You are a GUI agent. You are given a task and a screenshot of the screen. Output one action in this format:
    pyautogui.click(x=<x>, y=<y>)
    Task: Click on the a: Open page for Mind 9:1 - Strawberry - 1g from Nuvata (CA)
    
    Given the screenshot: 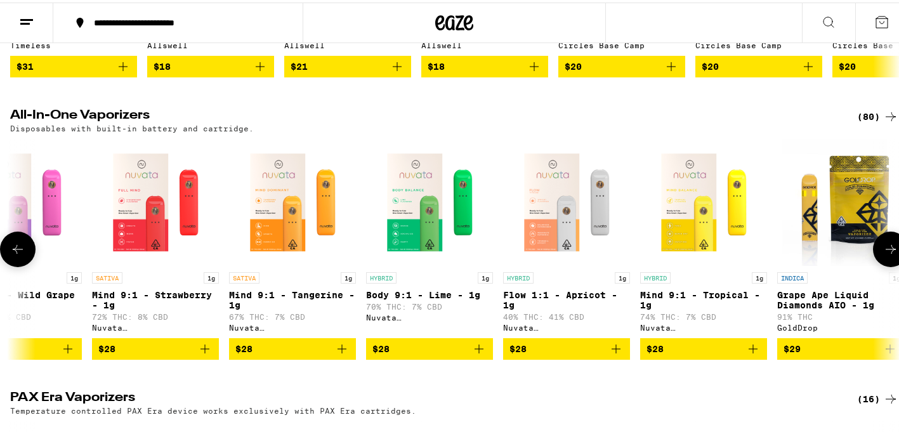 What is the action you would take?
    pyautogui.click(x=155, y=236)
    